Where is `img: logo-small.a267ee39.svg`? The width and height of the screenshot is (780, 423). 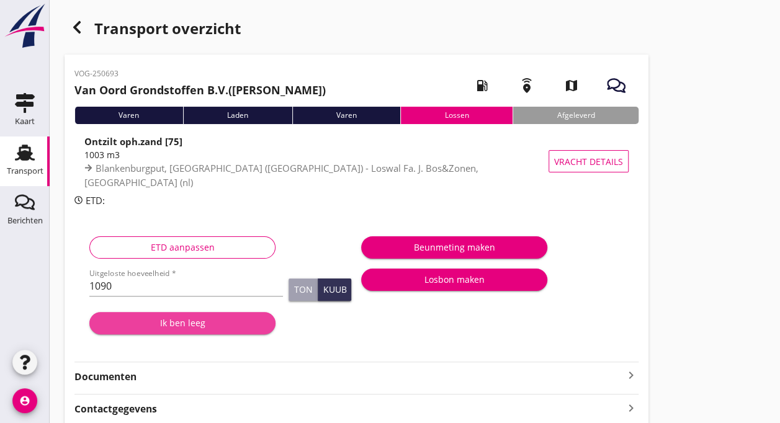
img: logo-small.a267ee39.svg is located at coordinates (25, 26).